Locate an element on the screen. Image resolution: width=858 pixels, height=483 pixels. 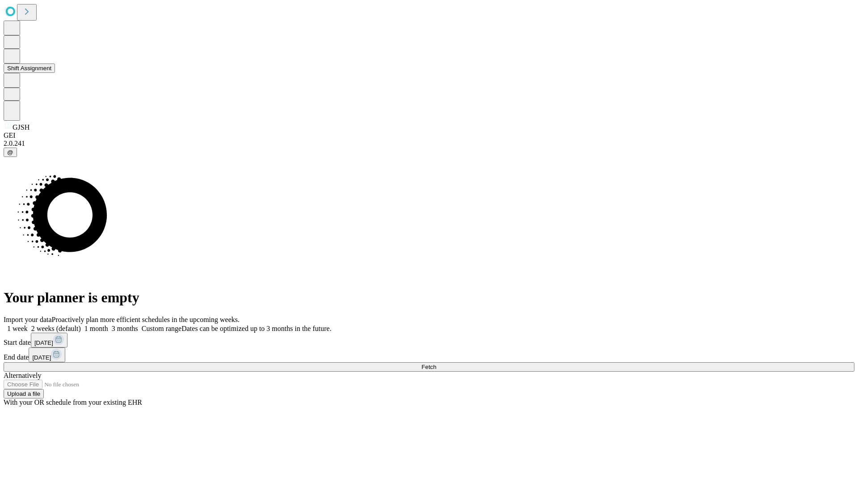
span: Alternatively is located at coordinates (22, 375).